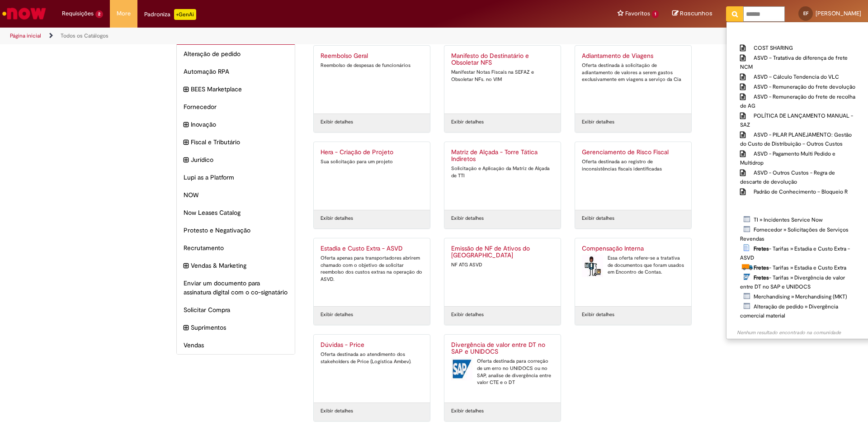  What do you see at coordinates (236, 71) in the screenshot?
I see `div: Automação RPA` at bounding box center [236, 71].